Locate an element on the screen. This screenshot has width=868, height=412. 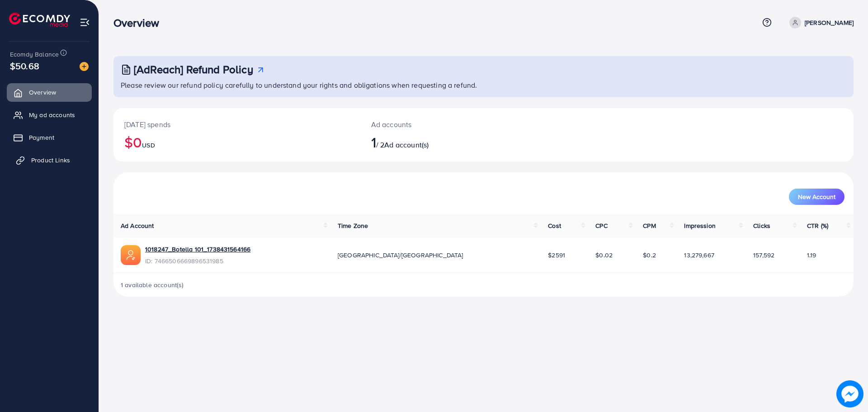
span: Time Zone is located at coordinates (353, 225).